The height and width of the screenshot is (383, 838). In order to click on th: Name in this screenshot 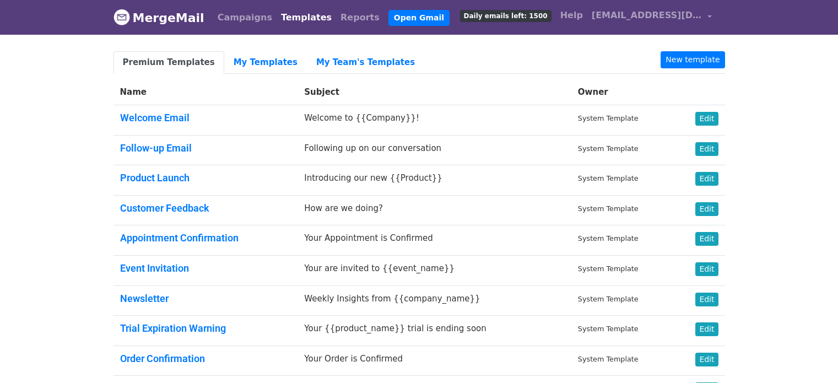, I will do `click(206, 92)`.